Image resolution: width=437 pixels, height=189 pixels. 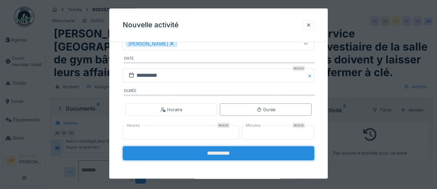 I want to click on label: Durée, so click(x=219, y=92).